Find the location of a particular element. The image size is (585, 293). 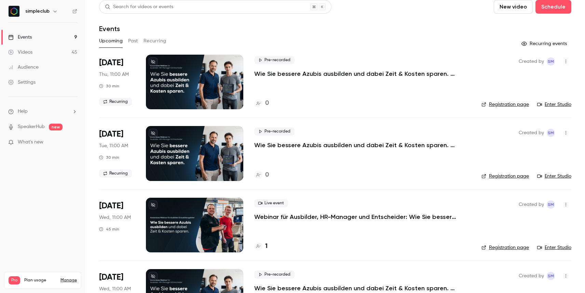

h1: Events is located at coordinates (109, 29).